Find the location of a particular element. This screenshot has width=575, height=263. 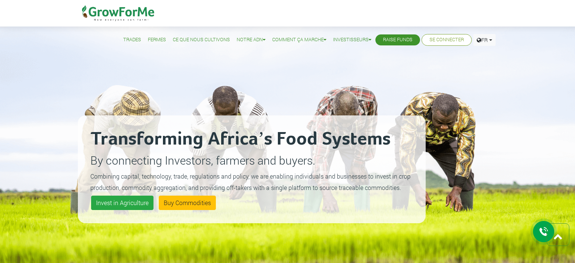

a: Raise Funds is located at coordinates (398, 40).